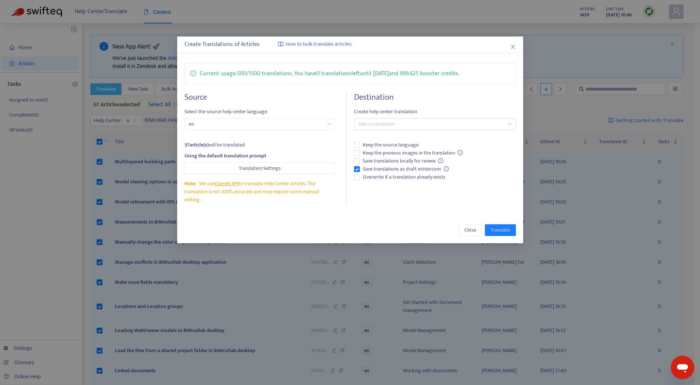 The height and width of the screenshot is (385, 700). Describe the element at coordinates (315, 44) in the screenshot. I see `a: How to bulk translate articles` at that location.